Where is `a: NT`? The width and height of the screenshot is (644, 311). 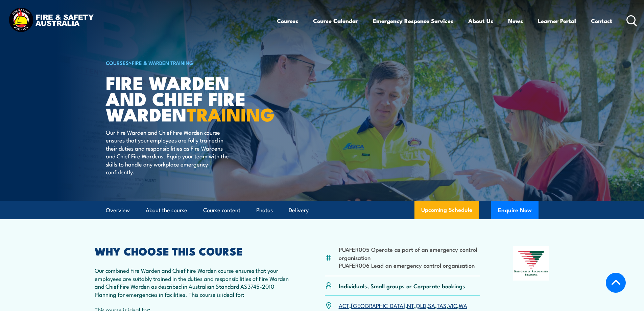 a: NT is located at coordinates (410, 305).